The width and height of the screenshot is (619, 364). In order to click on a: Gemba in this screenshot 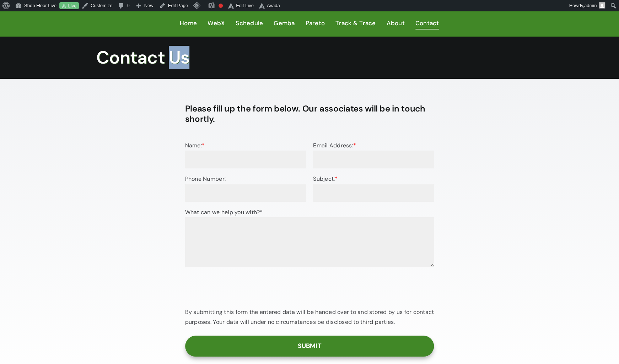, I will do `click(284, 23)`.